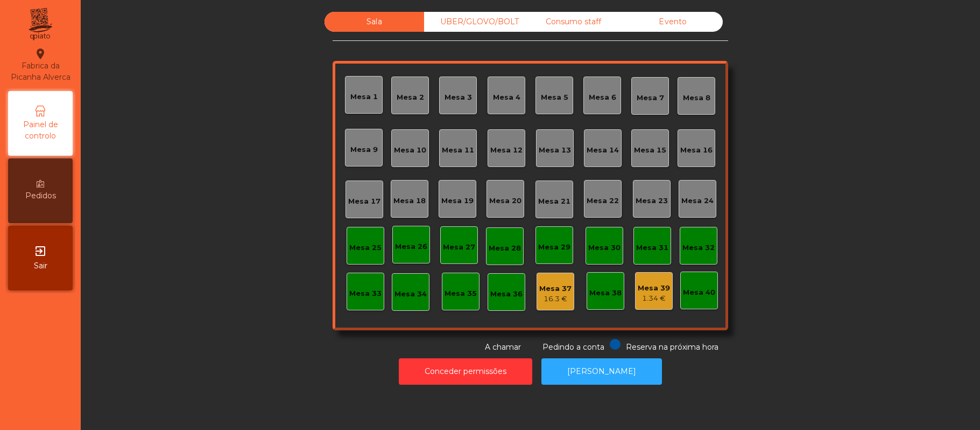 This screenshot has height=430, width=980. I want to click on div: 1.34 €, so click(654, 299).